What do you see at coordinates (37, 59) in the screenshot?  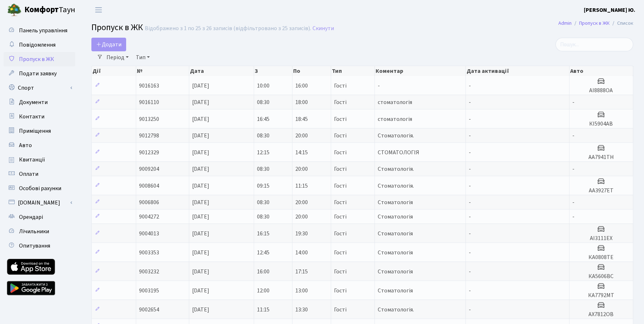 I see `span: Пропуск в ЖК` at bounding box center [37, 59].